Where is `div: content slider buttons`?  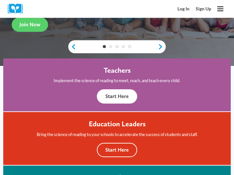
div: content slider buttons is located at coordinates (117, 47).